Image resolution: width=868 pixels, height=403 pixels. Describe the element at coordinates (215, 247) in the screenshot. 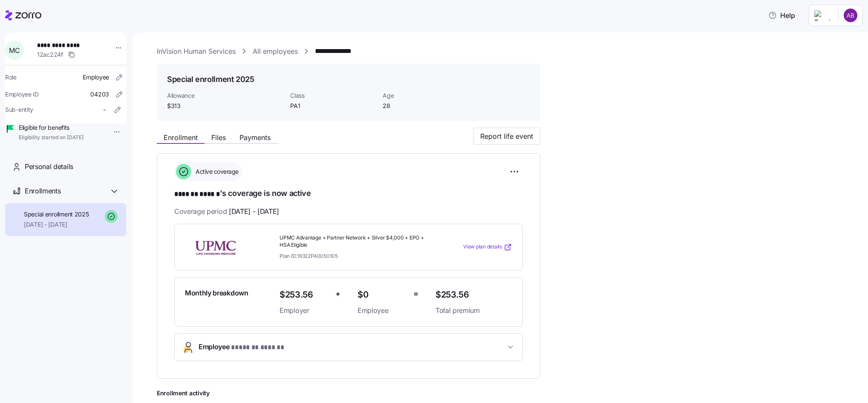

I see `img: UPMC` at that location.